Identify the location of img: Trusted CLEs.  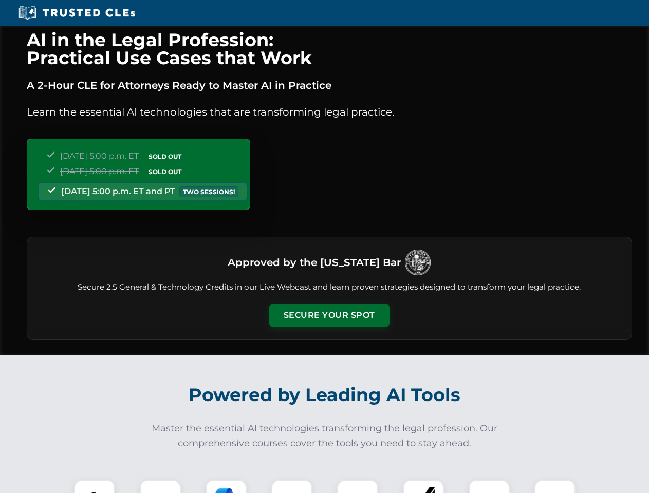
(77, 13).